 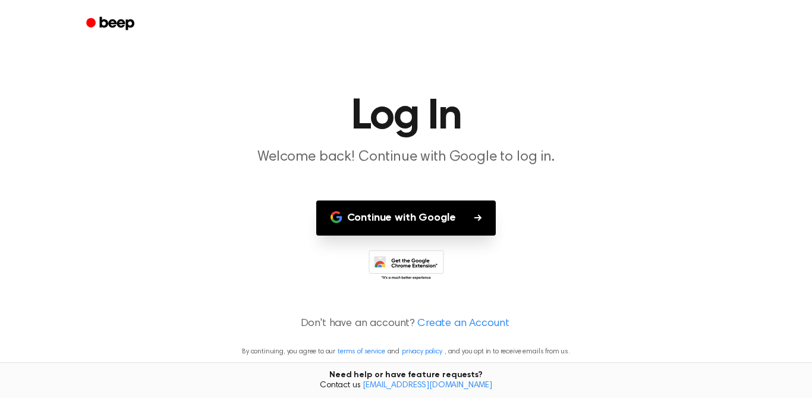 What do you see at coordinates (406, 157) in the screenshot?
I see `p: Welcome back! Continue with Google to log in.` at bounding box center [406, 157].